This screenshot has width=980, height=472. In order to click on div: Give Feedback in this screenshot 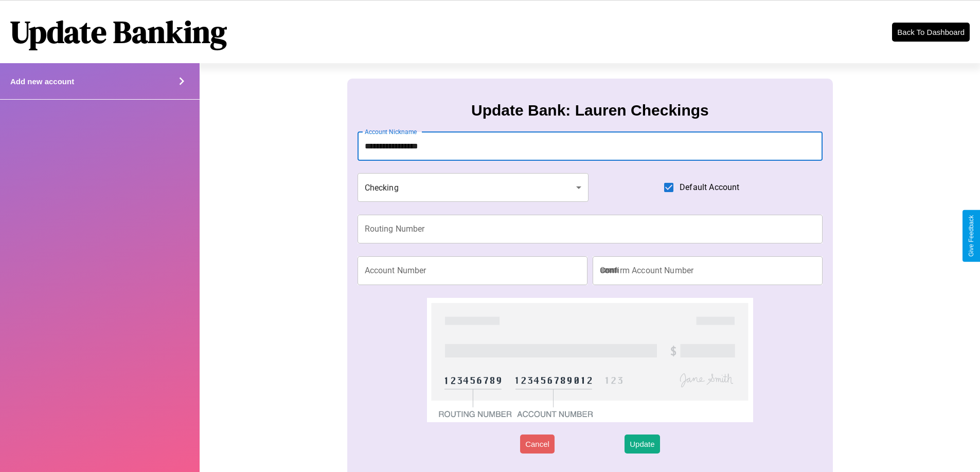, I will do `click(971, 236)`.